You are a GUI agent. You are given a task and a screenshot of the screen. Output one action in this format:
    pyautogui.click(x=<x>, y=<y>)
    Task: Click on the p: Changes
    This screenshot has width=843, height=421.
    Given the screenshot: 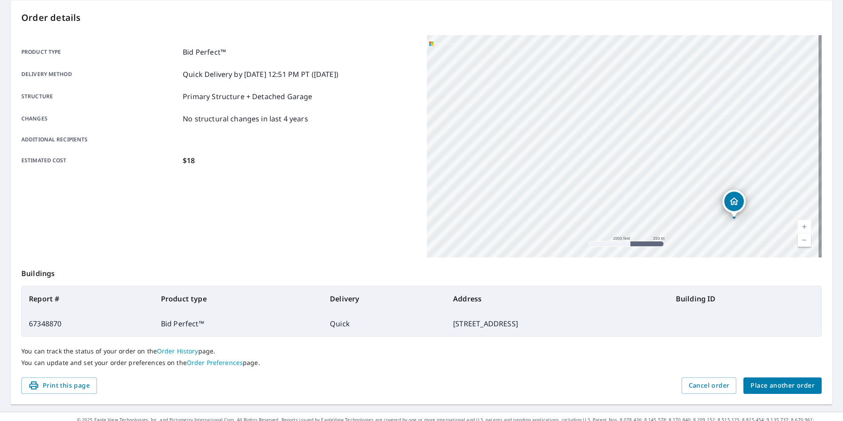 What is the action you would take?
    pyautogui.click(x=100, y=119)
    